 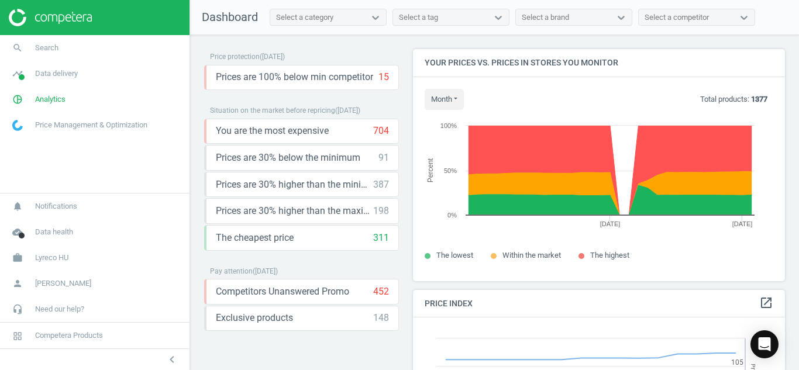 What do you see at coordinates (381, 238) in the screenshot?
I see `div: 311` at bounding box center [381, 238].